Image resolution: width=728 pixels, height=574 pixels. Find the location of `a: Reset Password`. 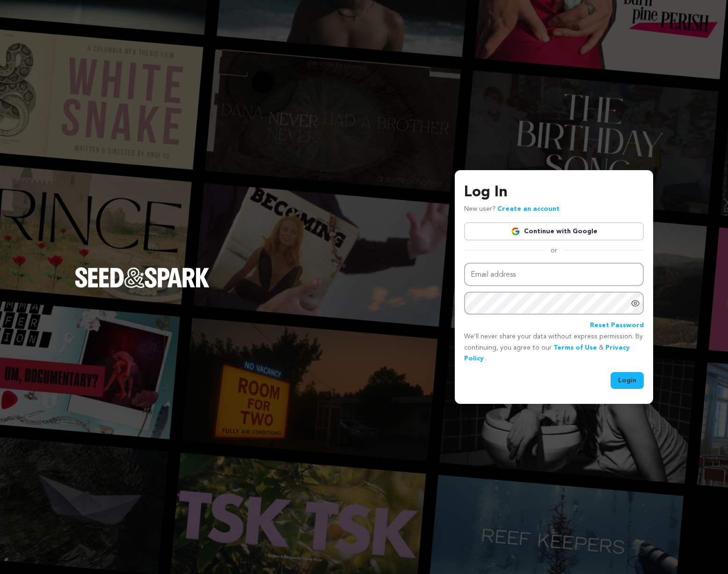

a: Reset Password is located at coordinates (616, 326).